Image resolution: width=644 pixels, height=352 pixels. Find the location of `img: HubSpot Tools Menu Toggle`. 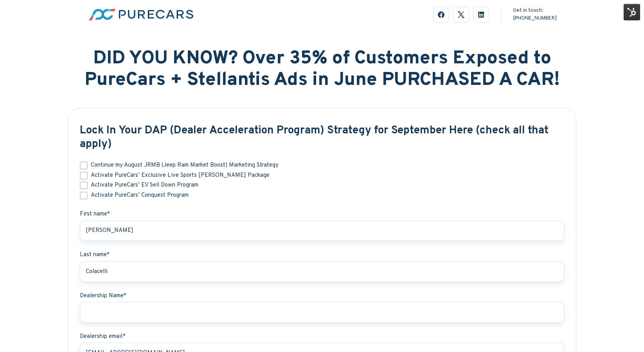

img: HubSpot Tools Menu Toggle is located at coordinates (632, 12).